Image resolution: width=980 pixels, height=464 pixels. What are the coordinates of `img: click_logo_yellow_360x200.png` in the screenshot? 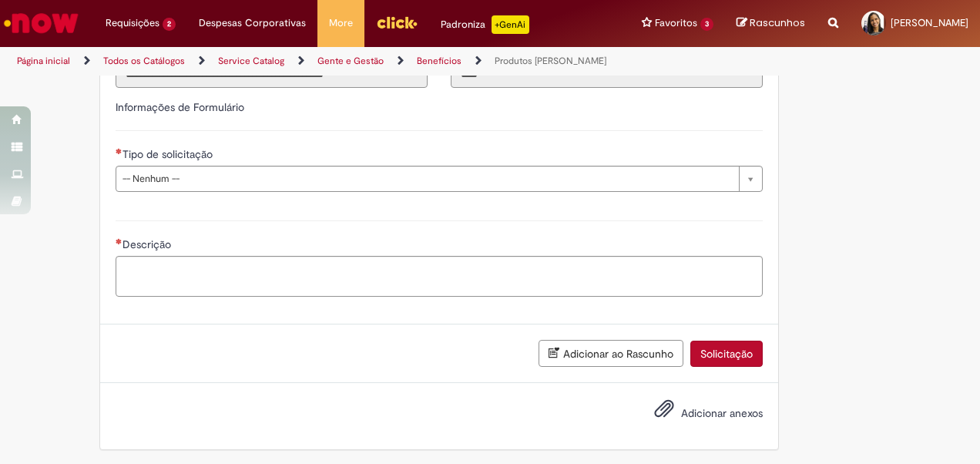 It's located at (397, 22).